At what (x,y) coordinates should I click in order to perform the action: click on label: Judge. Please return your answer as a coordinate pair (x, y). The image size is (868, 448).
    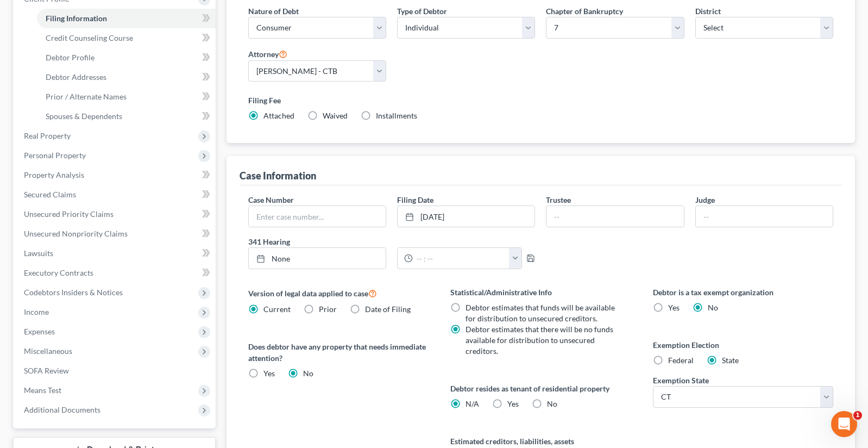
    Looking at the image, I should click on (705, 200).